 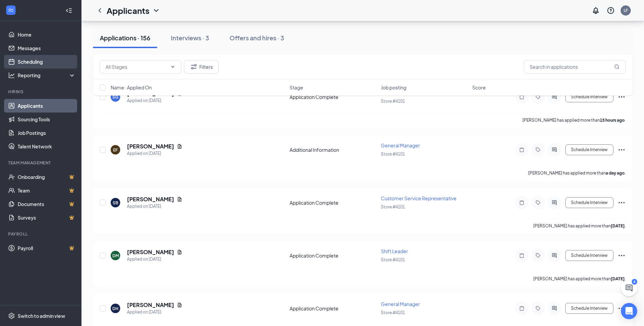 What do you see at coordinates (41, 163) in the screenshot?
I see `div: Team Management` at bounding box center [41, 163].